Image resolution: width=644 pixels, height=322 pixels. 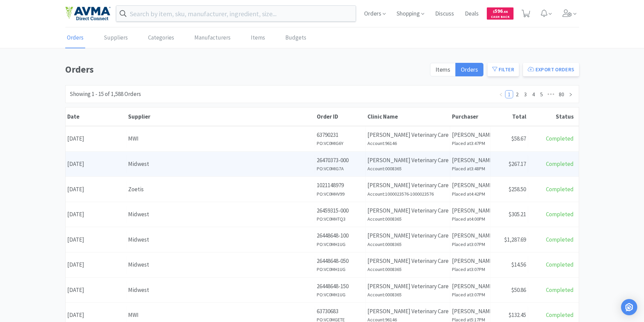 What do you see at coordinates (340, 135) in the screenshot?
I see `p: 63790231` at bounding box center [340, 135].